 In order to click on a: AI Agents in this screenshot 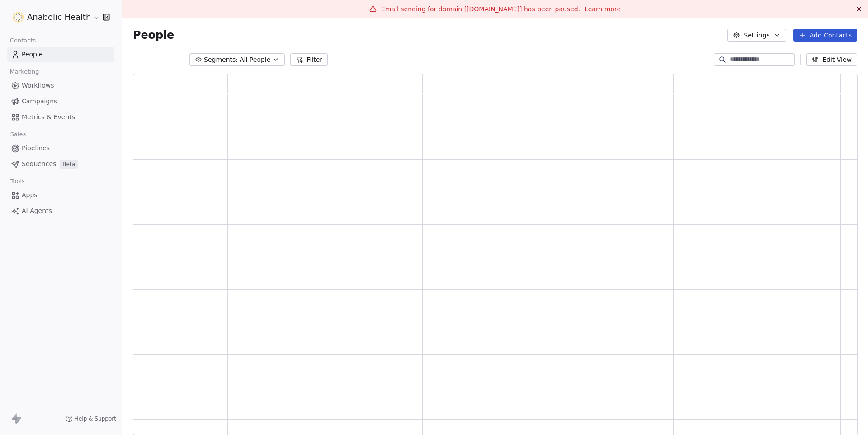, I will do `click(60, 211)`.